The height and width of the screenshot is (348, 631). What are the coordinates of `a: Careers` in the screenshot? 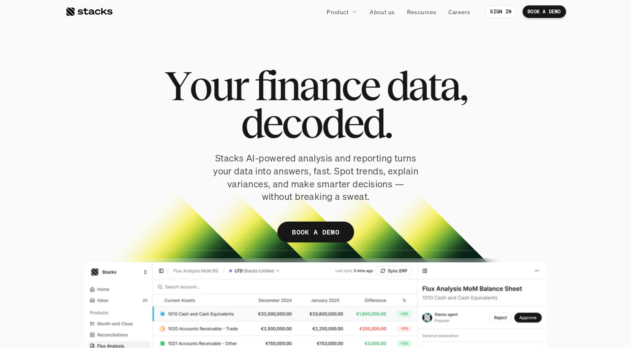 It's located at (460, 12).